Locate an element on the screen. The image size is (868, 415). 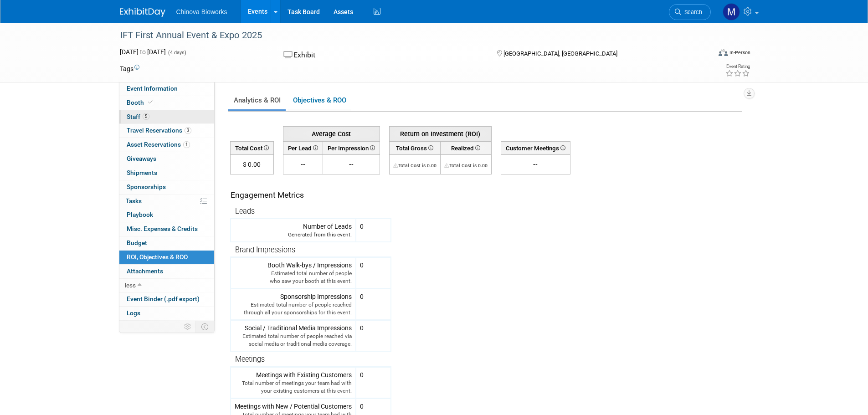
div: In-Person is located at coordinates (739, 52).